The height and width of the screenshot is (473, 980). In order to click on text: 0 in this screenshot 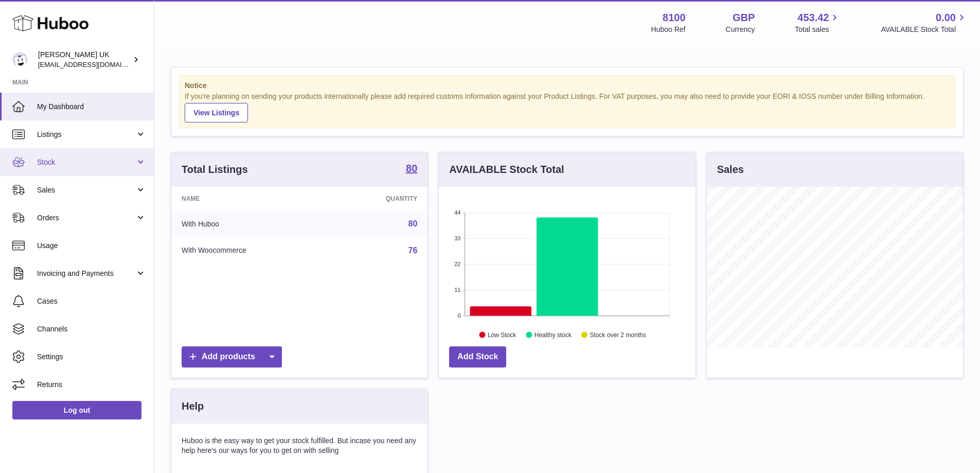, I will do `click(459, 315)`.